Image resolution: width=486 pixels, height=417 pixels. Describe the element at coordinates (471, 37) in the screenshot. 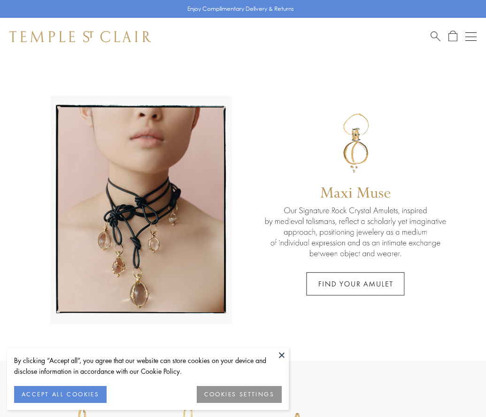

I see `button: Open navigation` at that location.